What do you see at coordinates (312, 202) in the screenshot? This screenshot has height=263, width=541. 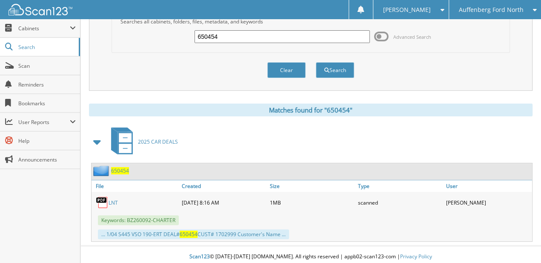 I see `div: 1MB` at bounding box center [312, 202].